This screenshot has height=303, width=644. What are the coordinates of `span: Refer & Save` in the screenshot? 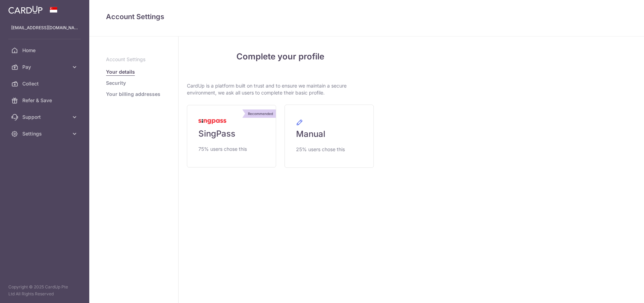 It's located at (46, 101).